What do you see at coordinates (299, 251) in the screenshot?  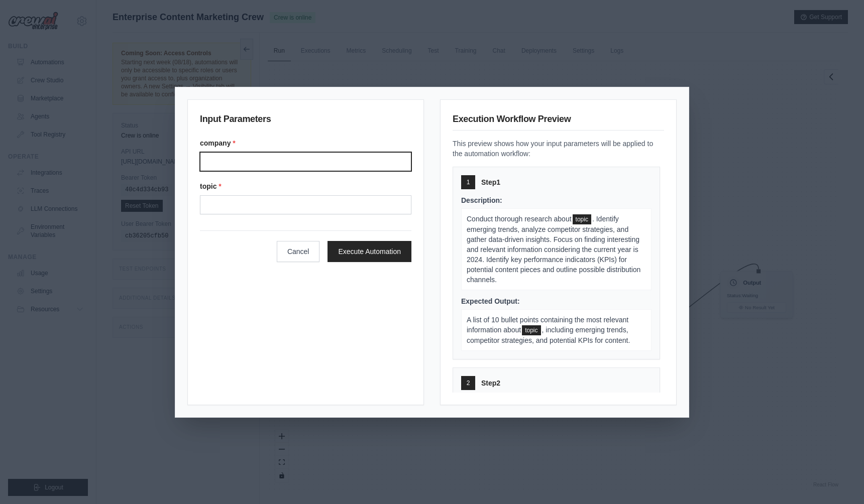 I see `button: Cancel` at bounding box center [299, 251].